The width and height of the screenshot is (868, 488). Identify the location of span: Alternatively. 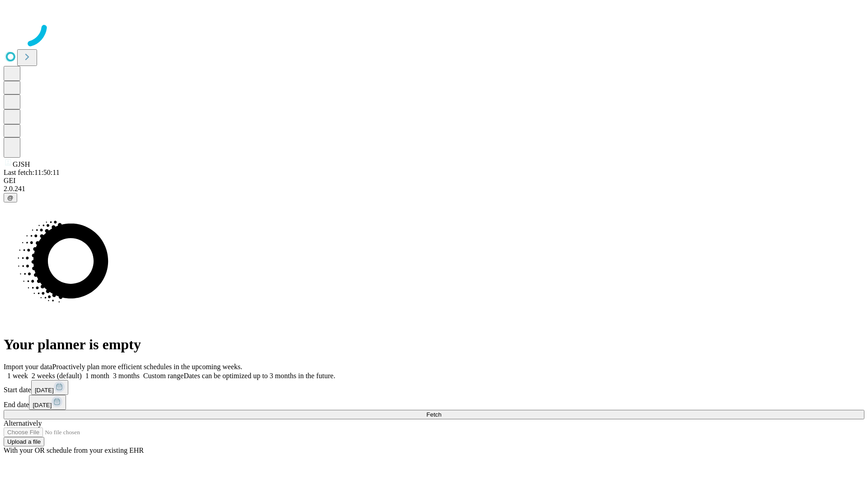
(23, 423).